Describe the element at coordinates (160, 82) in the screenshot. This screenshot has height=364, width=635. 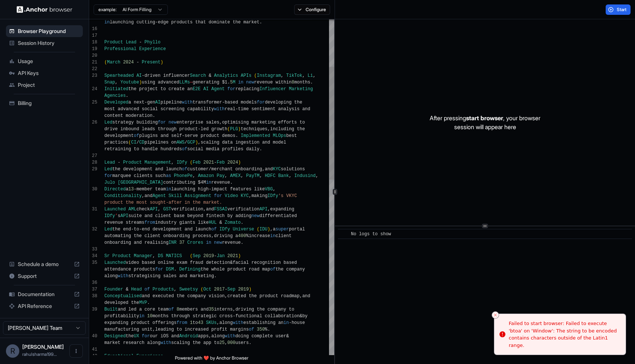
I see `span: using advanced` at that location.